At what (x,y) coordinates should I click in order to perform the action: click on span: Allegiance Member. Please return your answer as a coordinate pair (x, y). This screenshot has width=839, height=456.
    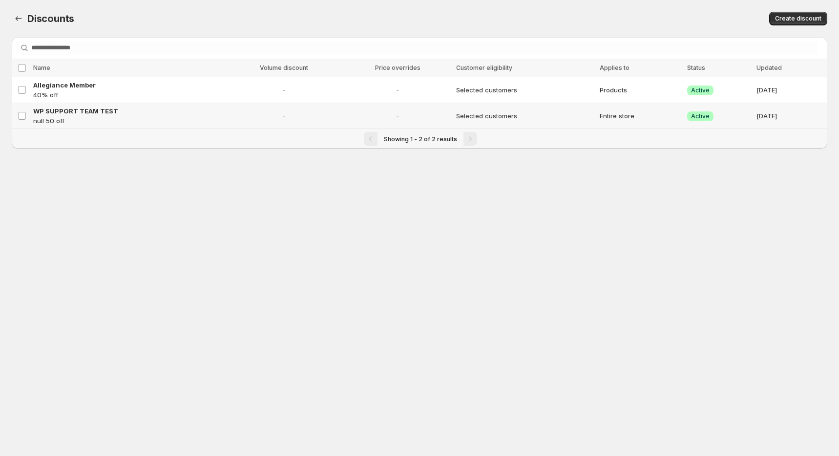
    Looking at the image, I should click on (64, 85).